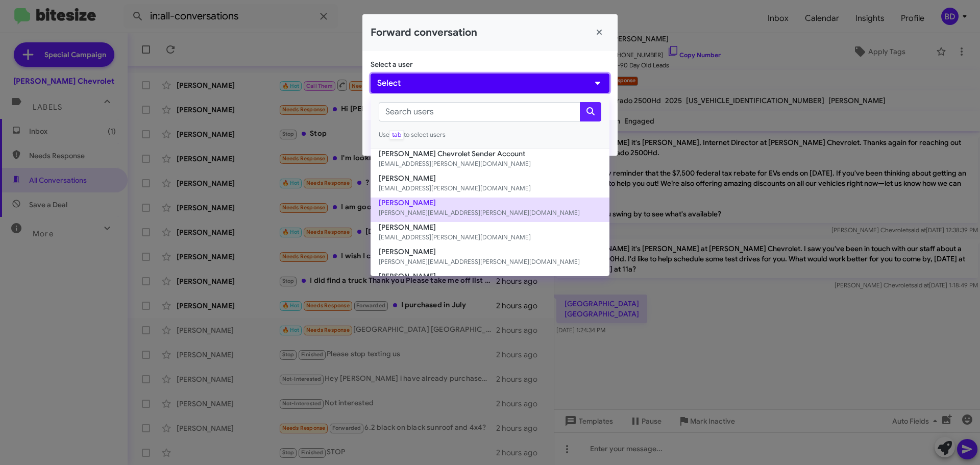  What do you see at coordinates (490, 65) in the screenshot?
I see `p: Select a user` at bounding box center [490, 65].